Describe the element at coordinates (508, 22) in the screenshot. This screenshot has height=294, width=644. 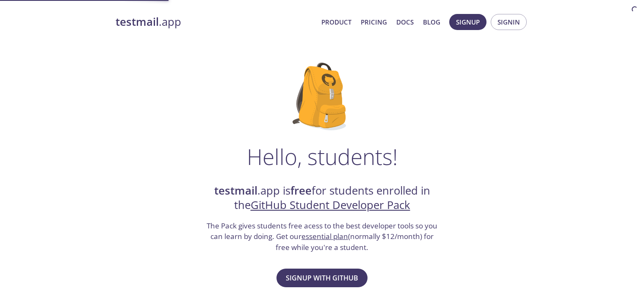
I see `button: Signin` at that location.